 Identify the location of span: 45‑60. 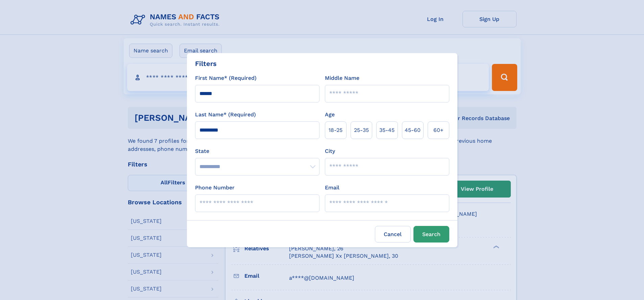
(413, 130).